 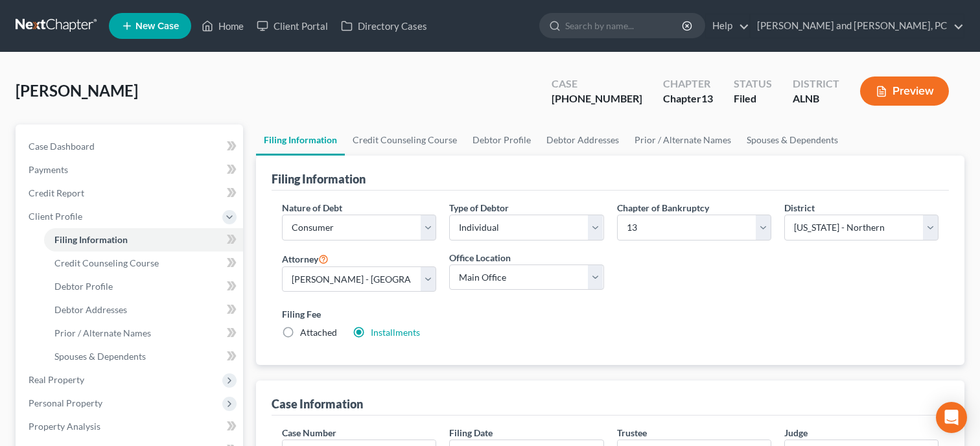 What do you see at coordinates (55, 216) in the screenshot?
I see `span: Client Profile` at bounding box center [55, 216].